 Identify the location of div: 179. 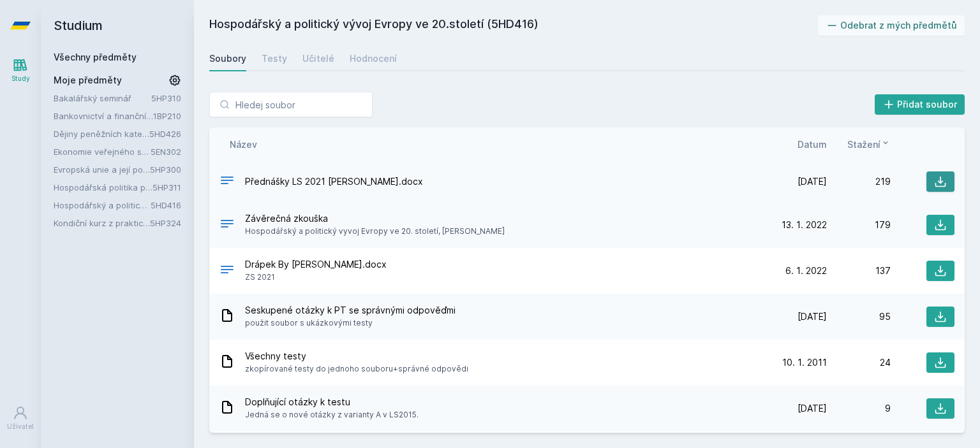
(859, 225).